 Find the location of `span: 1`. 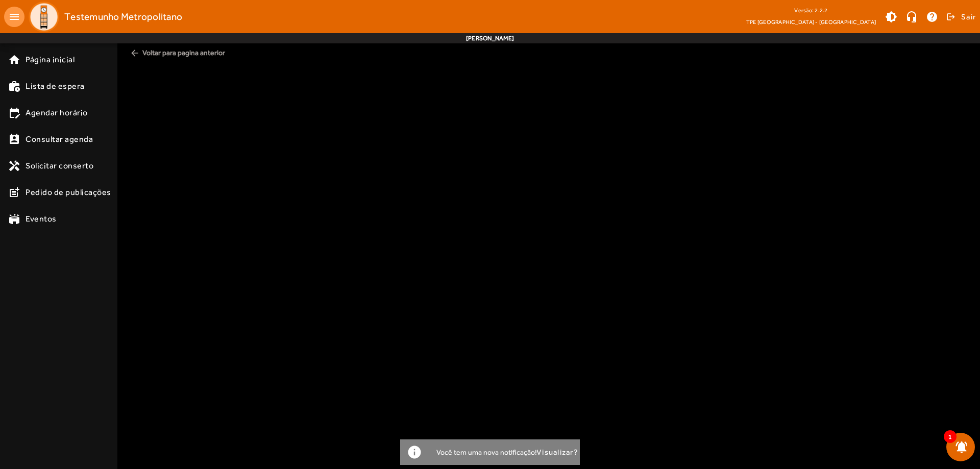

span: 1 is located at coordinates (950, 437).